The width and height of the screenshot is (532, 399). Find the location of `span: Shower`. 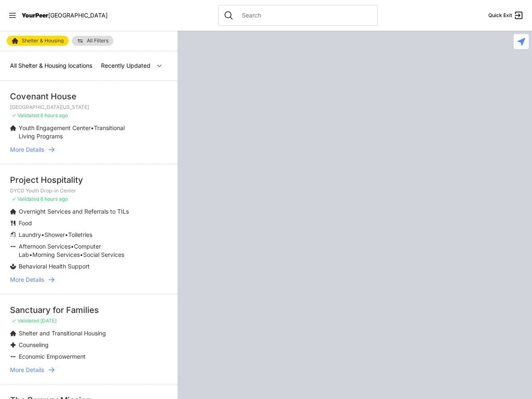

span: Shower is located at coordinates (55, 234).